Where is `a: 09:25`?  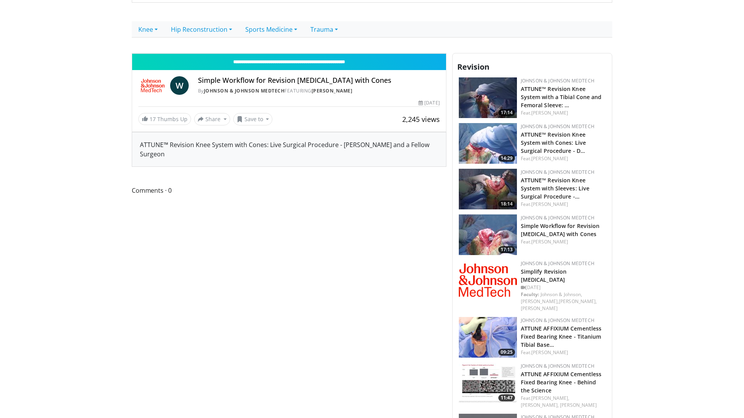 a: 09:25 is located at coordinates (488, 337).